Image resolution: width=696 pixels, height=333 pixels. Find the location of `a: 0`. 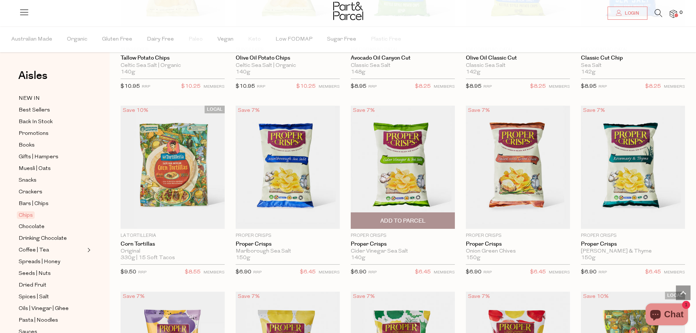

a: 0 is located at coordinates (674, 14).